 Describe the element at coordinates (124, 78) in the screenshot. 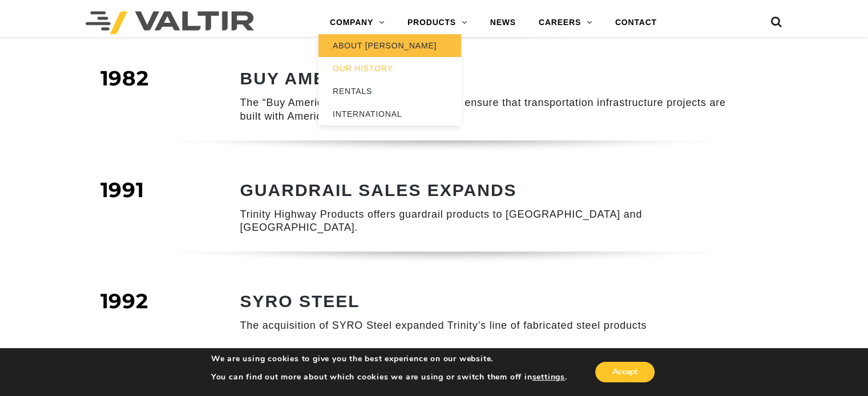

I see `span: 1982` at that location.